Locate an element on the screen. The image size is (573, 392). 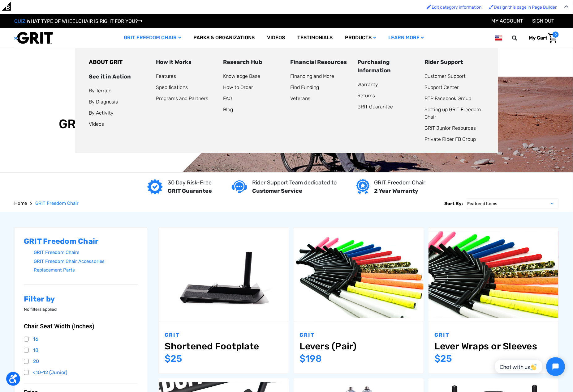
span: 0 is located at coordinates (556, 34).